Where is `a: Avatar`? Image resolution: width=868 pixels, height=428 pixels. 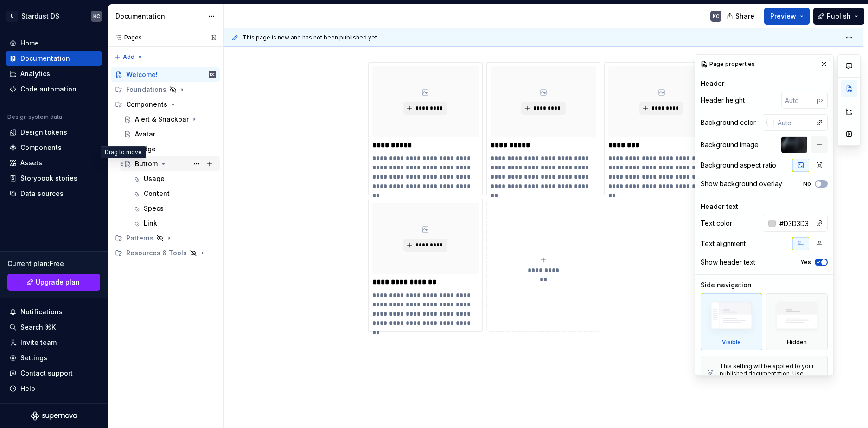 a: Avatar is located at coordinates (170, 134).